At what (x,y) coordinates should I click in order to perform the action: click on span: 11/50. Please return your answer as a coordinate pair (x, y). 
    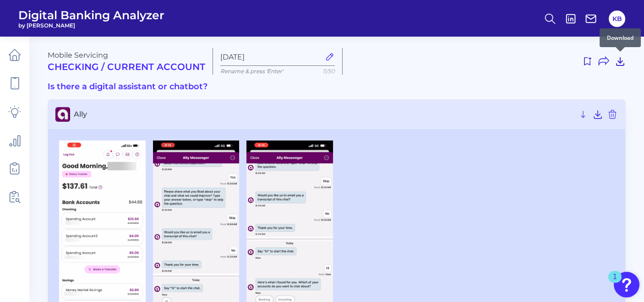
    Looking at the image, I should click on (328, 71).